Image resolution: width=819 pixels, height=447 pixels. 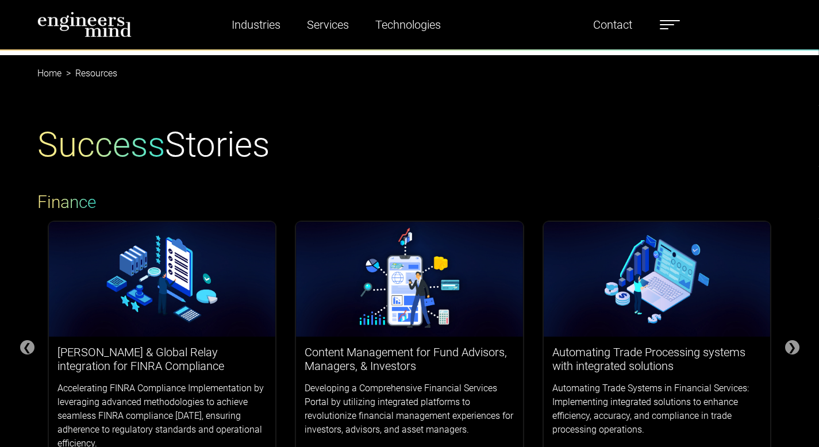 I want to click on span: Success, so click(x=101, y=144).